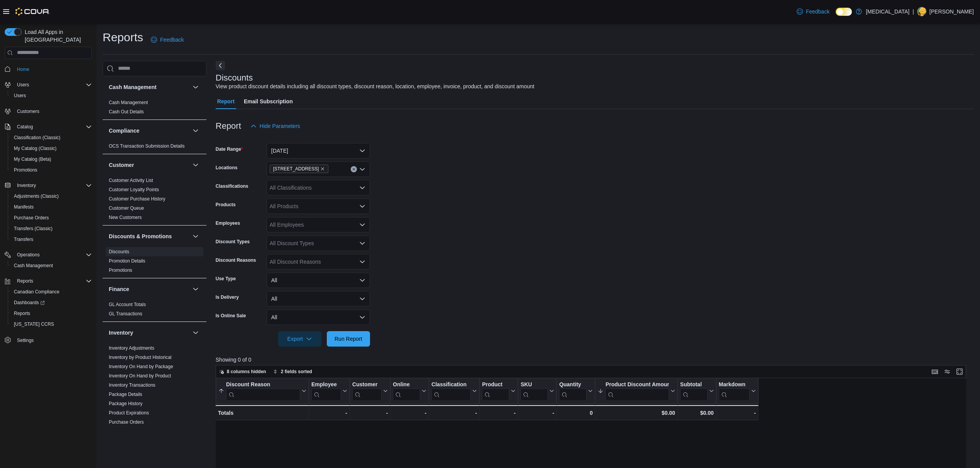  I want to click on span: Reports, so click(53, 281).